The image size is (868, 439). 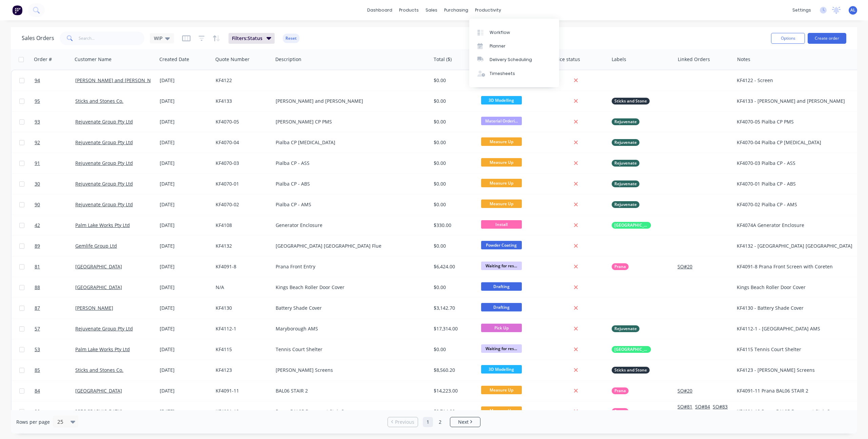 What do you see at coordinates (501, 100) in the screenshot?
I see `span: 3D Modelling` at bounding box center [501, 100].